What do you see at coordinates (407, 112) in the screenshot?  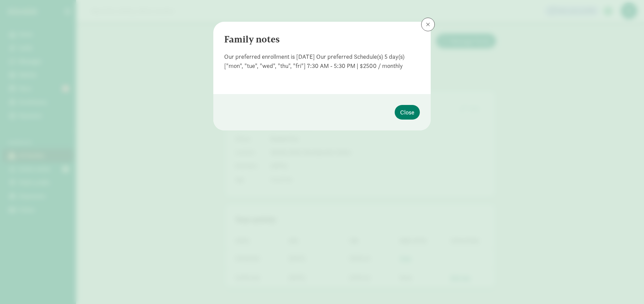 I see `span: Close` at bounding box center [407, 112].